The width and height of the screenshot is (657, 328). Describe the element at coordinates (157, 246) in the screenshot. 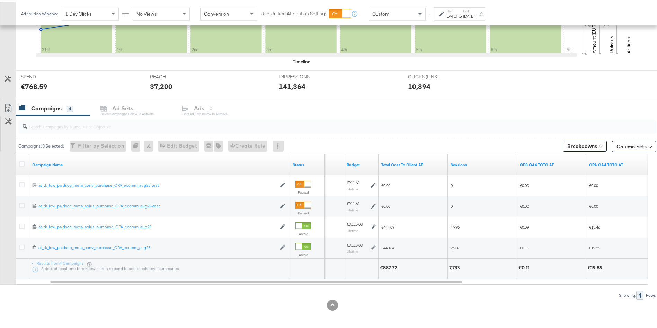

I see `a: at_tk_low_paidsoc_meta_conv_purchase_CPA_ecomm_aug25` at that location.